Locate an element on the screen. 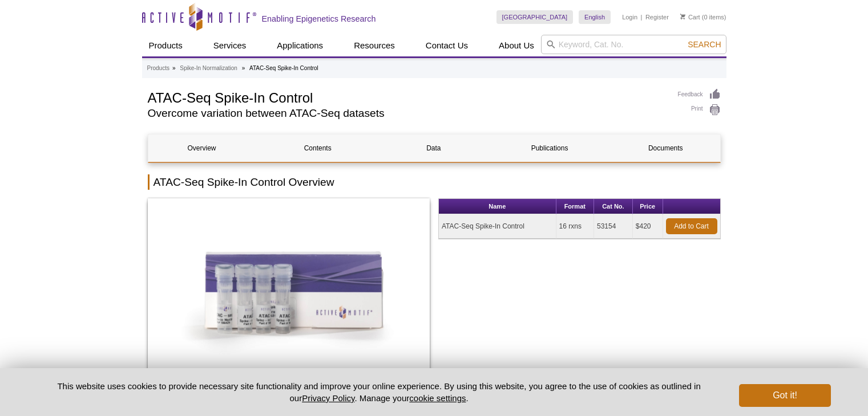 This screenshot has width=868, height=416. th: Name is located at coordinates (497, 206).